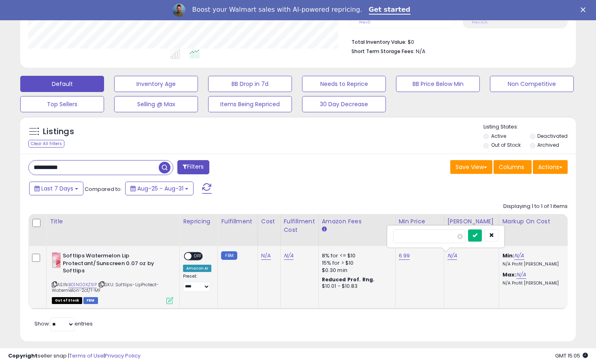  What do you see at coordinates (197, 268) in the screenshot?
I see `div: Amazon AI` at bounding box center [197, 268].